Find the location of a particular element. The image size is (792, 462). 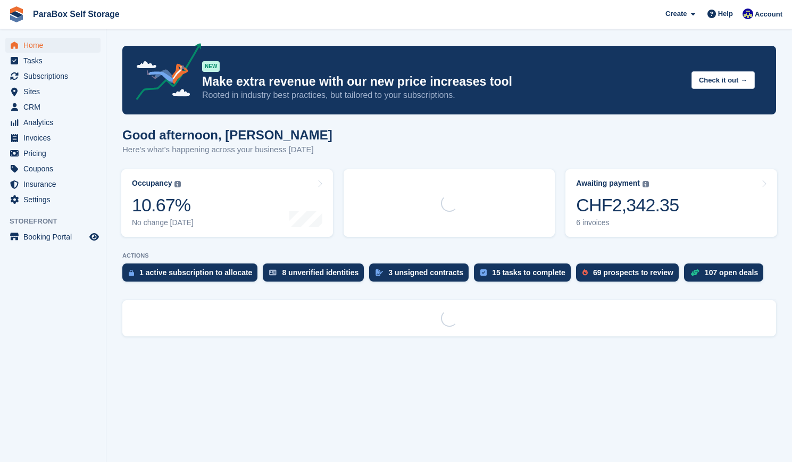

p: ACTIONS is located at coordinates (449, 255).